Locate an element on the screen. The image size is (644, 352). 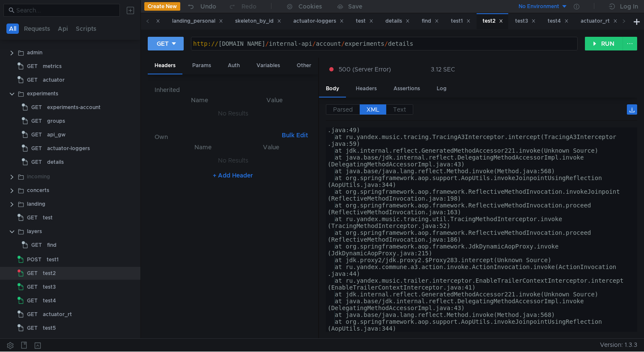
div: landing is located at coordinates (36, 204).